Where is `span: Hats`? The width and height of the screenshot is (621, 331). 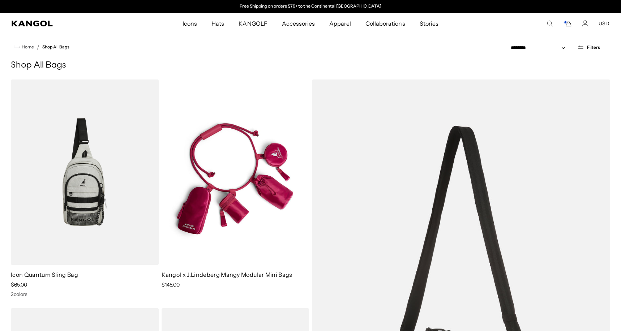
span: Hats is located at coordinates (218, 23).